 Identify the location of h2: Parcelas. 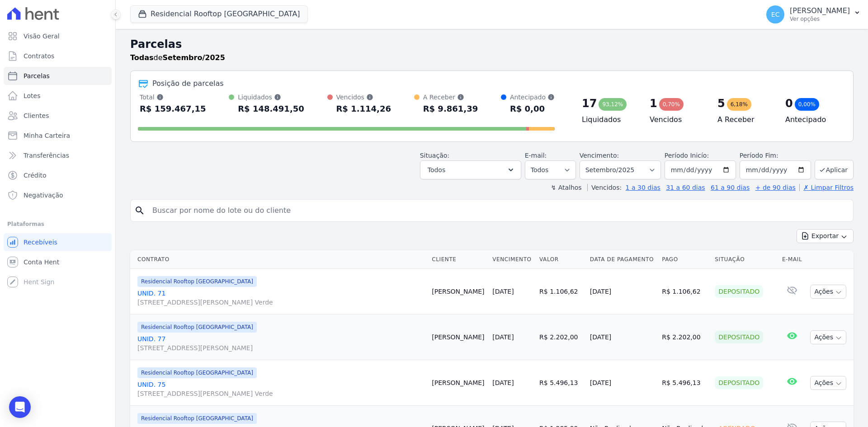
(492, 44).